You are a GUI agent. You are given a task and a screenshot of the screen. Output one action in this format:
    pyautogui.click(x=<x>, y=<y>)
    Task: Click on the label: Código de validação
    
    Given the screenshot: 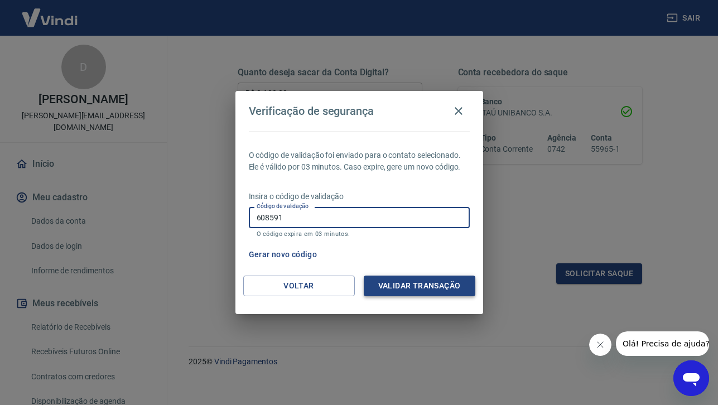 What is the action you would take?
    pyautogui.click(x=282, y=206)
    